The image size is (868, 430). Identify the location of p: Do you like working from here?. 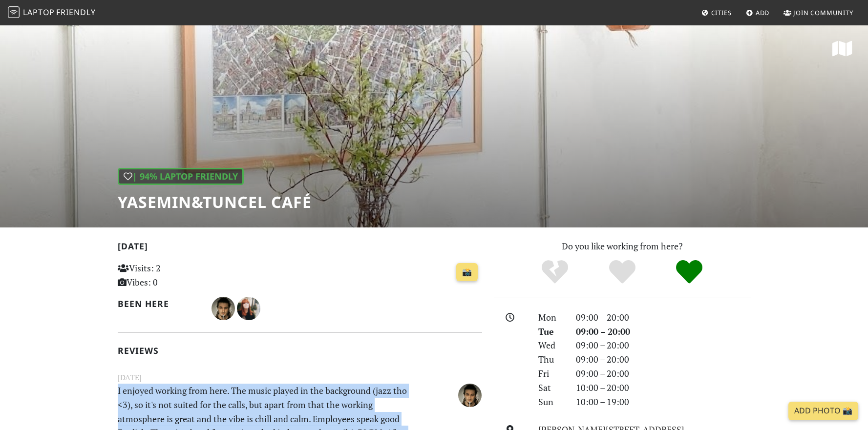
(622, 246).